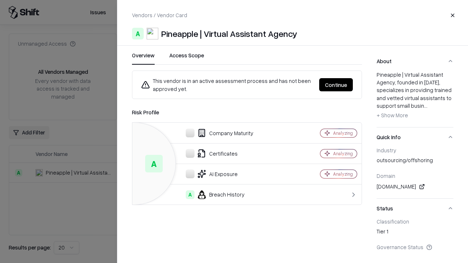 The image size is (468, 263). I want to click on div: Risk Profile, so click(247, 112).